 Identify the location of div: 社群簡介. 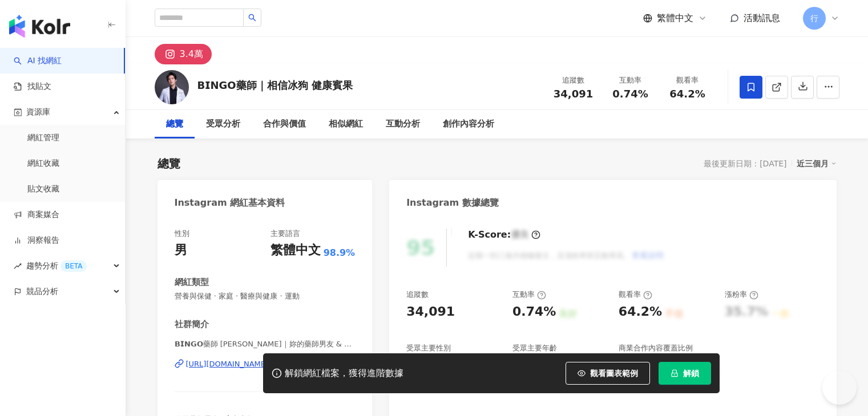
(192, 324).